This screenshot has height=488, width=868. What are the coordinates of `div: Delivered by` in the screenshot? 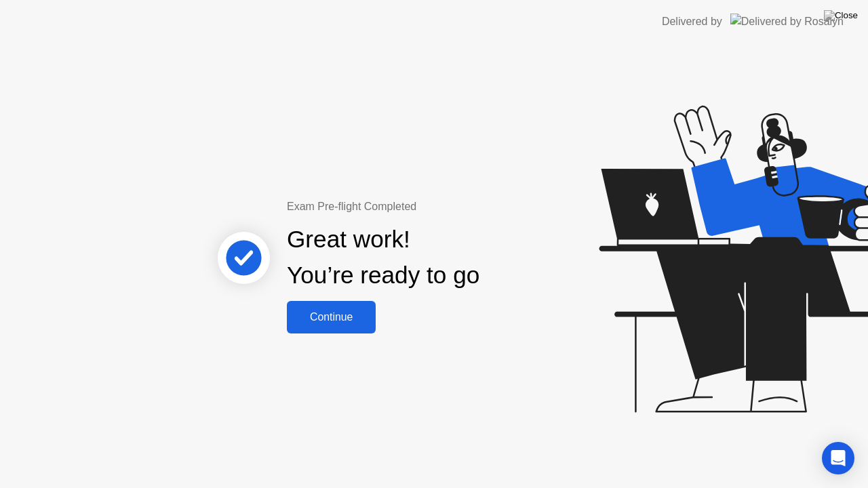 It's located at (692, 22).